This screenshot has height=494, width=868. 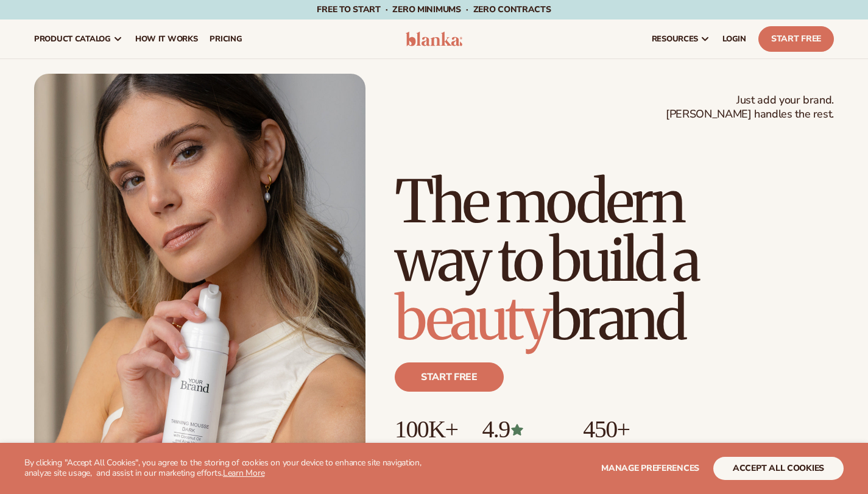 What do you see at coordinates (681, 39) in the screenshot?
I see `a: resources` at bounding box center [681, 39].